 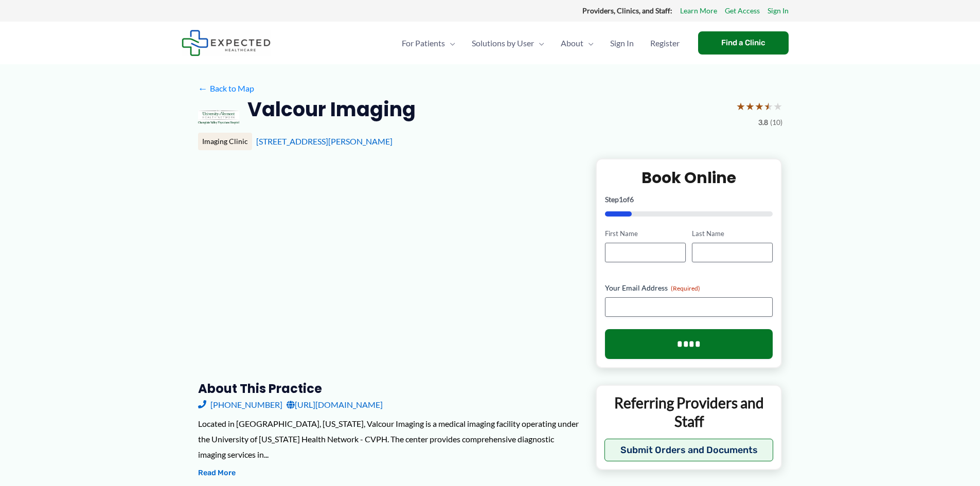 I want to click on span: (10), so click(x=776, y=122).